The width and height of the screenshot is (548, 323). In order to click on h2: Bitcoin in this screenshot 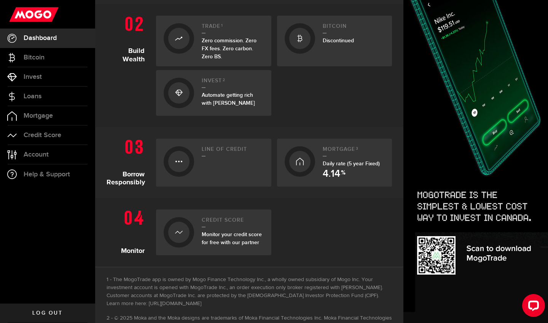, I will do `click(354, 28)`.